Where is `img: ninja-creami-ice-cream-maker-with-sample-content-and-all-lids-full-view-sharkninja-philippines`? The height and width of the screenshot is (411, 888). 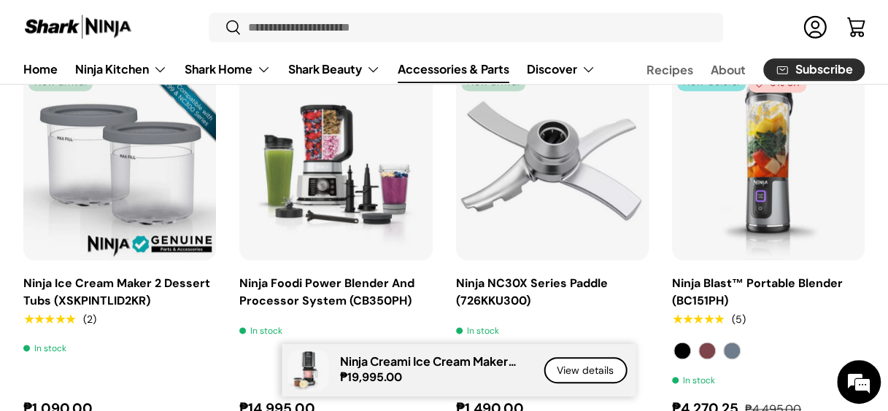 img: ninja-creami-ice-cream-maker-with-sample-content-and-all-lids-full-view-sharkninja-philippines is located at coordinates (308, 371).